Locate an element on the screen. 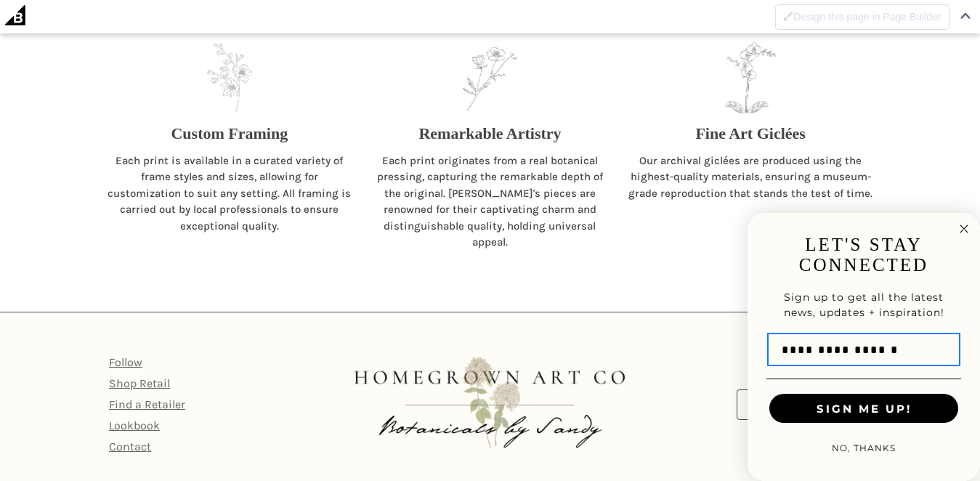 Image resolution: width=980 pixels, height=481 pixels. button: Close dialog is located at coordinates (964, 229).